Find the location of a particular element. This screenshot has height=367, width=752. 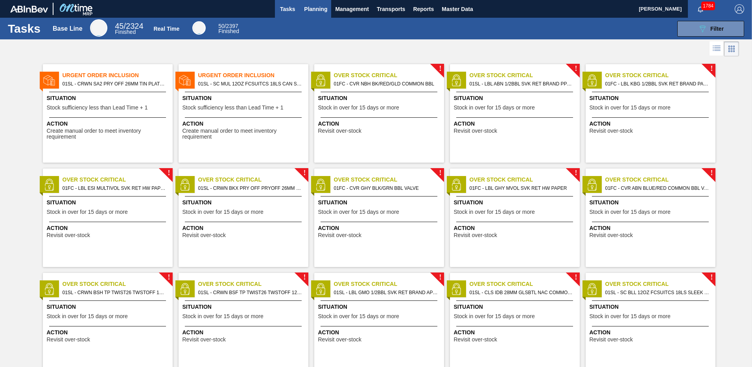

button: Notifications is located at coordinates (700, 9).